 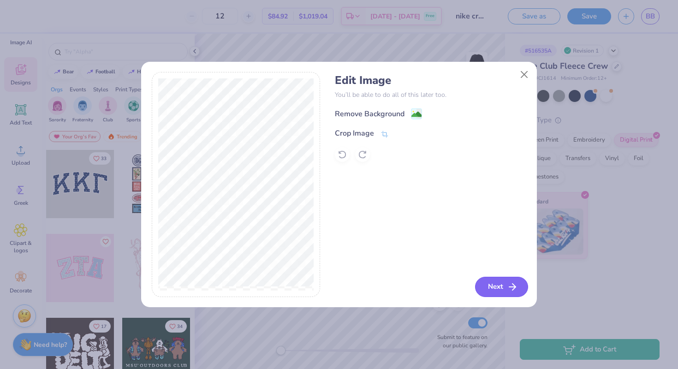 I want to click on div: Remove Background, so click(x=369, y=114).